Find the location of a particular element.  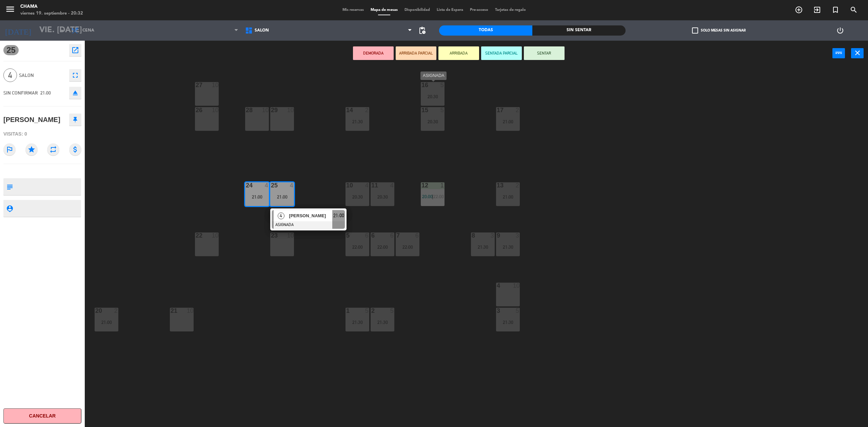

i: arrow_drop_down is located at coordinates (62, 30).